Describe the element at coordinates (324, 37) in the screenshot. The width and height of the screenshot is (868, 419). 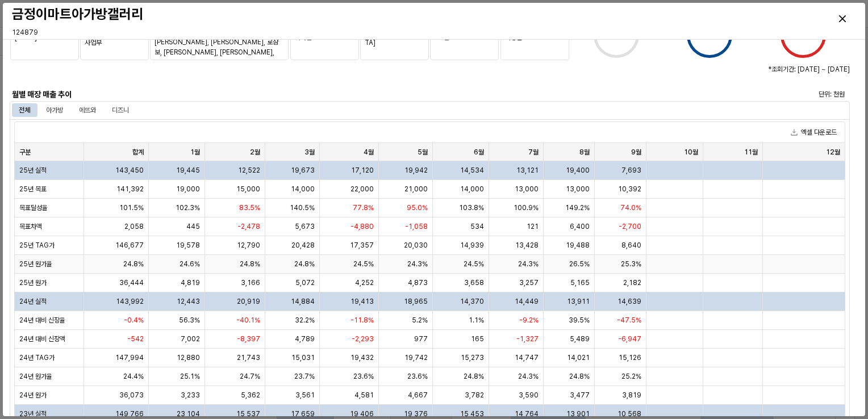
I see `p: 백화점` at that location.